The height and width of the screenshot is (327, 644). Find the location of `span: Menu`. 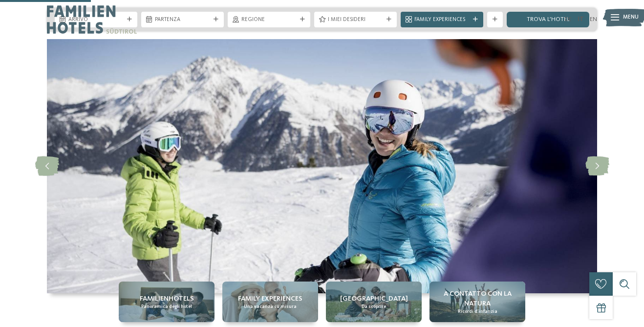

span: Menu is located at coordinates (631, 18).